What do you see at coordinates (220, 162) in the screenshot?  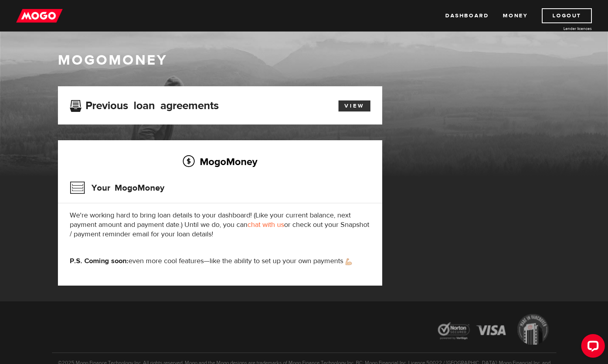 I see `h2: MogoMoney` at bounding box center [220, 162].